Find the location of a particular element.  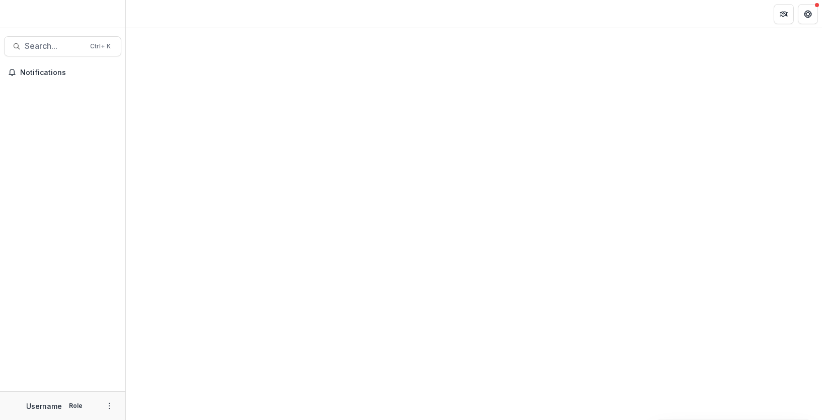

p: Role is located at coordinates (76, 406).